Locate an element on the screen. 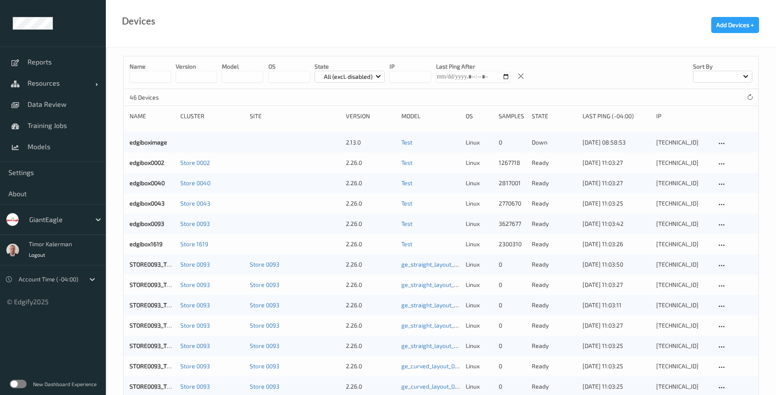 The image size is (776, 395). p: down is located at coordinates (554, 142).